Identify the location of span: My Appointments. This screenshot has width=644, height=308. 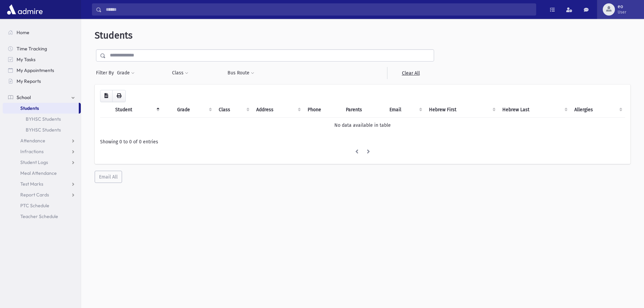
(35, 71).